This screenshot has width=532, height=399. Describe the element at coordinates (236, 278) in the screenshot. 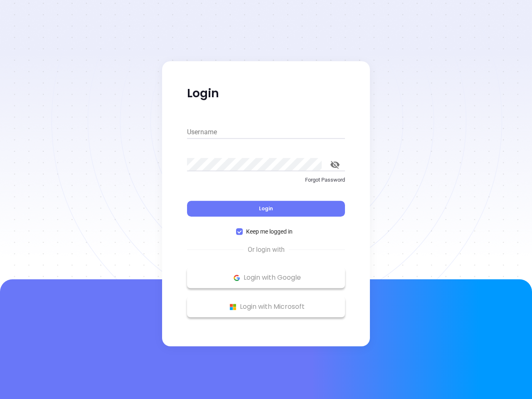

I see `img: Google Logo` at that location.